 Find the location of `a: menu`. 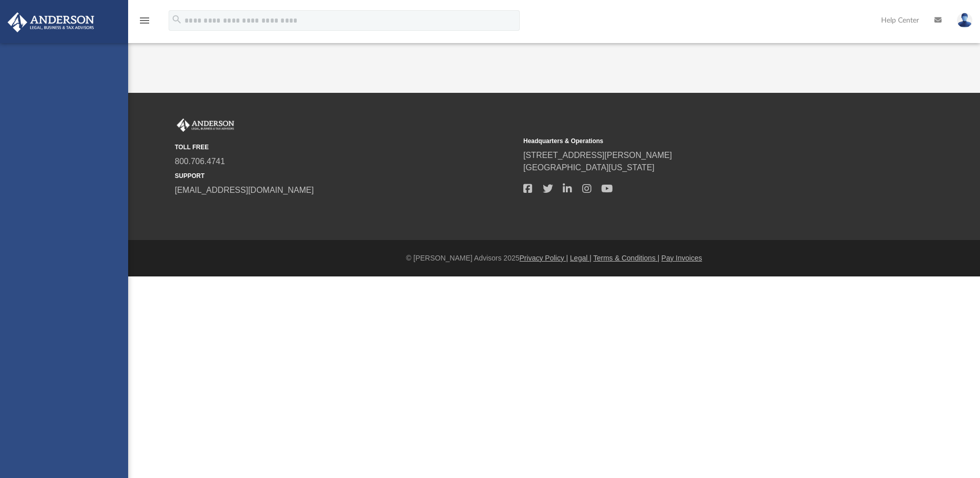

a: menu is located at coordinates (145, 23).